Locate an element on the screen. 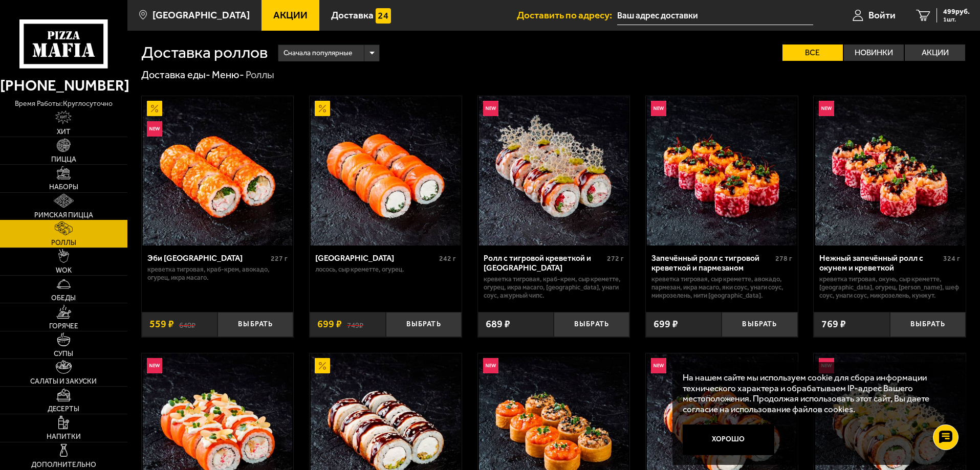 Image resolution: width=980 pixels, height=470 pixels. a: АкционныйНовинкаЭби Калифорния is located at coordinates (217, 171).